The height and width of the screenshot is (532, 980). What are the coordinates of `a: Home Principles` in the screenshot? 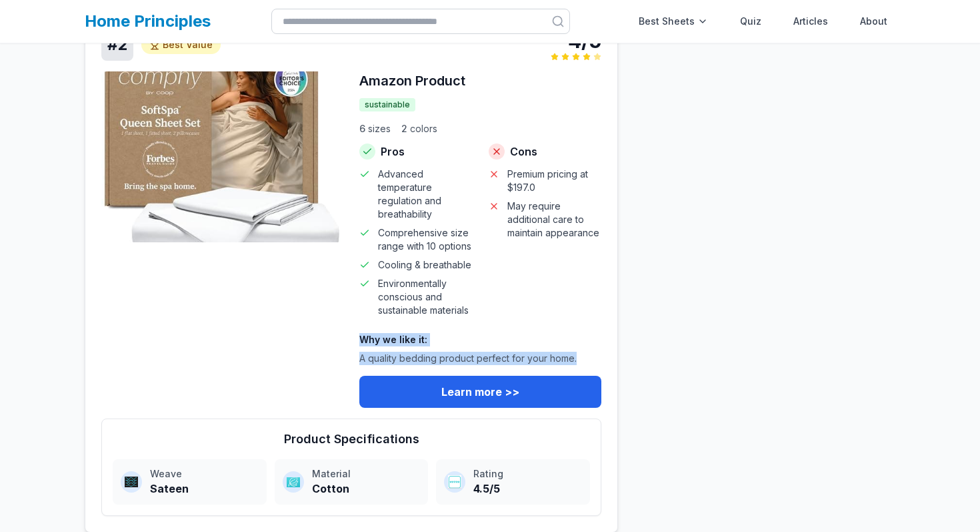 It's located at (147, 21).